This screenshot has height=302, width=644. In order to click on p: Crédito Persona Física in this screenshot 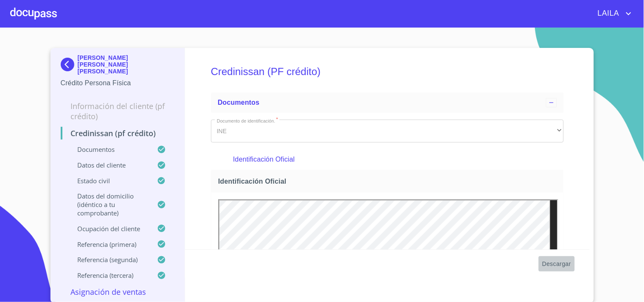, I will do `click(117, 83)`.